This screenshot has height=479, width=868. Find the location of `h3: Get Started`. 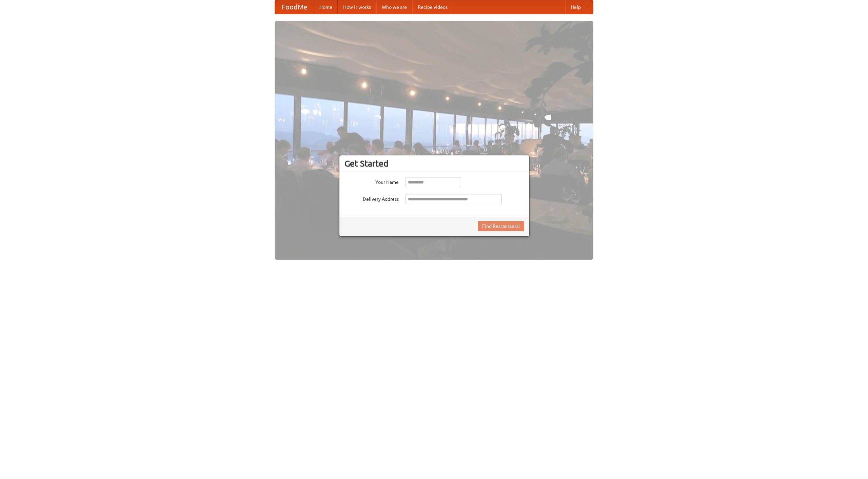

h3: Get Started is located at coordinates (434, 163).